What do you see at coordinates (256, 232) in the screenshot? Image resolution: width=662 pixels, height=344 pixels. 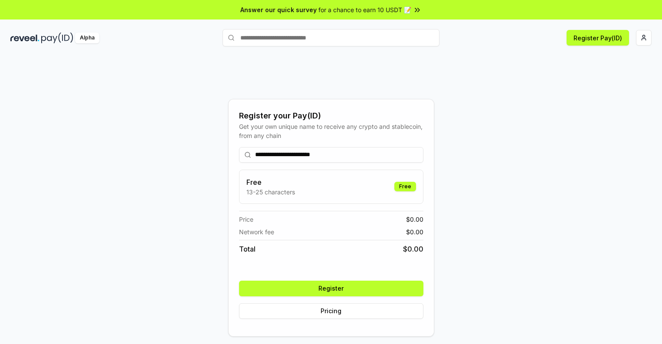 I see `span: Network fee` at bounding box center [256, 232].